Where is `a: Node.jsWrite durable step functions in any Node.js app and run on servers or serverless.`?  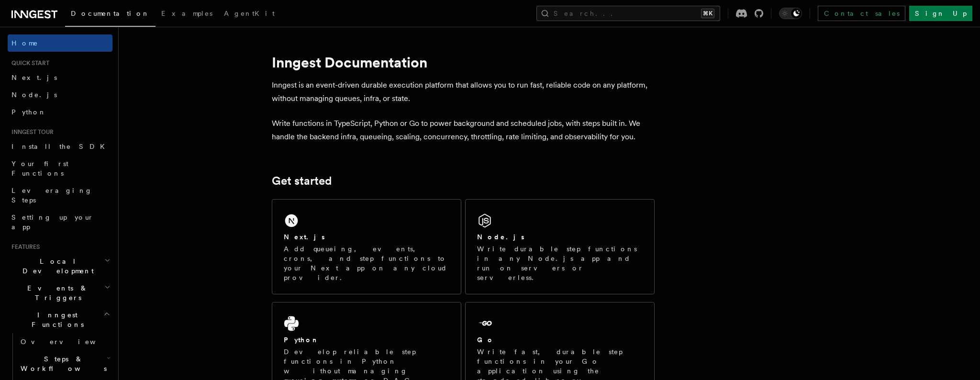
a: Node.jsWrite durable step functions in any Node.js app and run on servers or serverless. is located at coordinates (560, 247).